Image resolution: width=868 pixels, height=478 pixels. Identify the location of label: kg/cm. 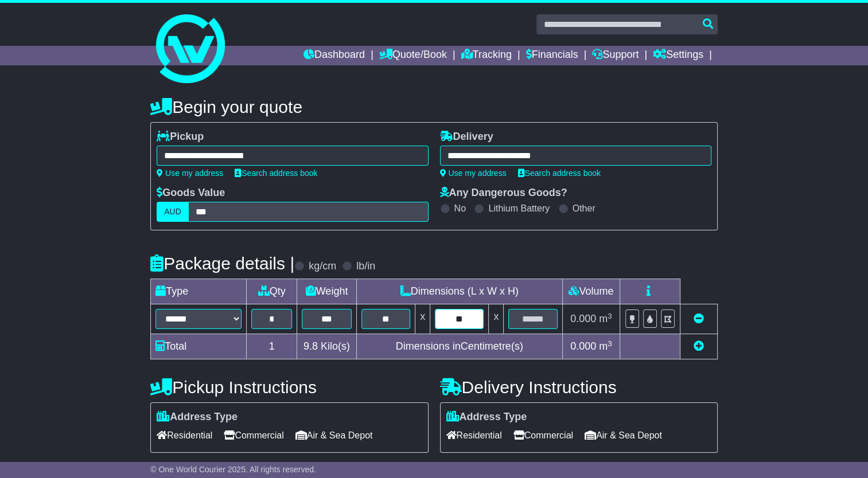
(323, 267).